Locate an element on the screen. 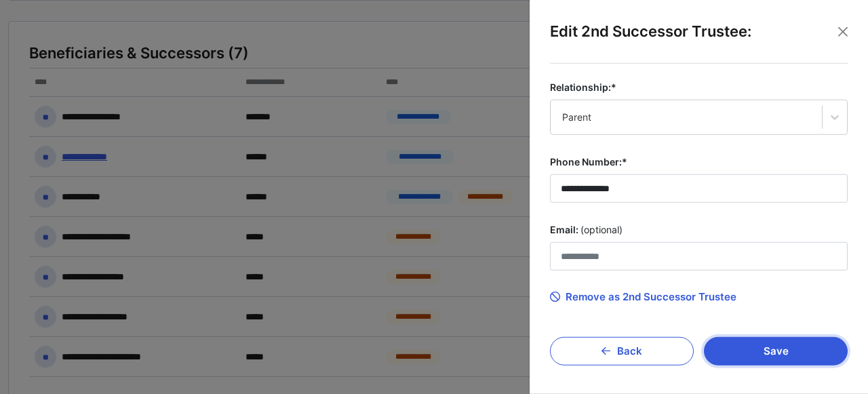  label: Email: is located at coordinates (699, 230).